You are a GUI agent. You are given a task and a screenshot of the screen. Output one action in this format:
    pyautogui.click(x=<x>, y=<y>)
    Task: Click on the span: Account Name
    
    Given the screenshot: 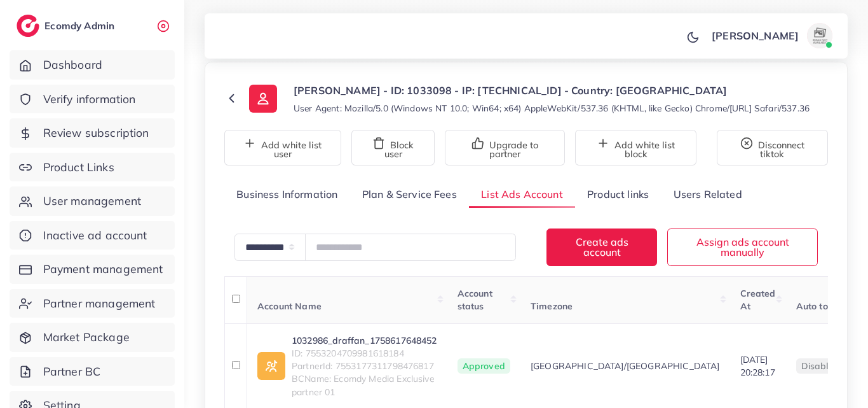 What is the action you would take?
    pyautogui.click(x=289, y=306)
    